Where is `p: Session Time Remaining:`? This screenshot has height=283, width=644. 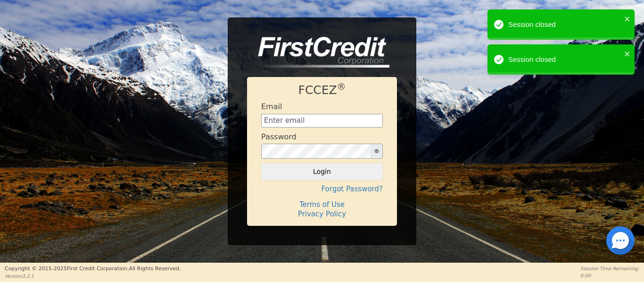 p: Session Time Remaining: is located at coordinates (610, 268).